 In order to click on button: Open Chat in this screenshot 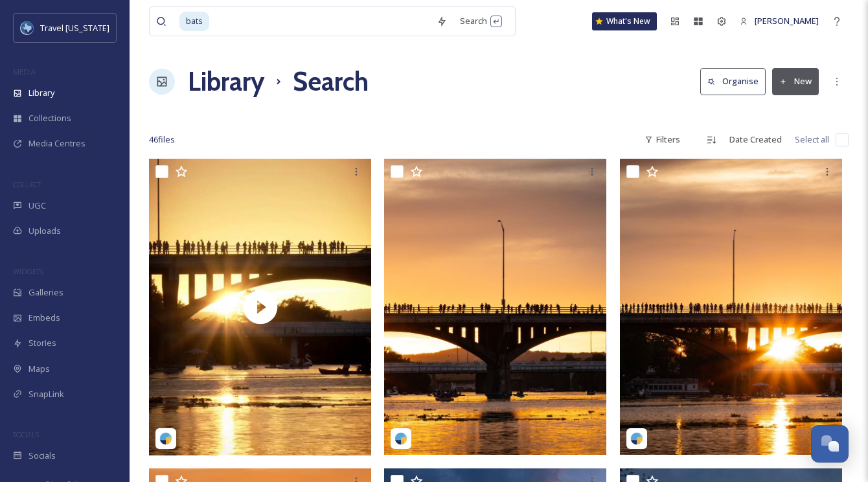, I will do `click(830, 444)`.